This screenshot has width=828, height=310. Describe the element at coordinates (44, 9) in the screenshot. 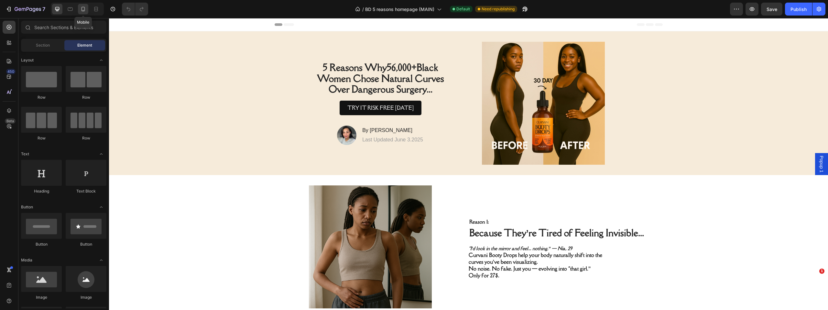

I see `p: 7` at that location.